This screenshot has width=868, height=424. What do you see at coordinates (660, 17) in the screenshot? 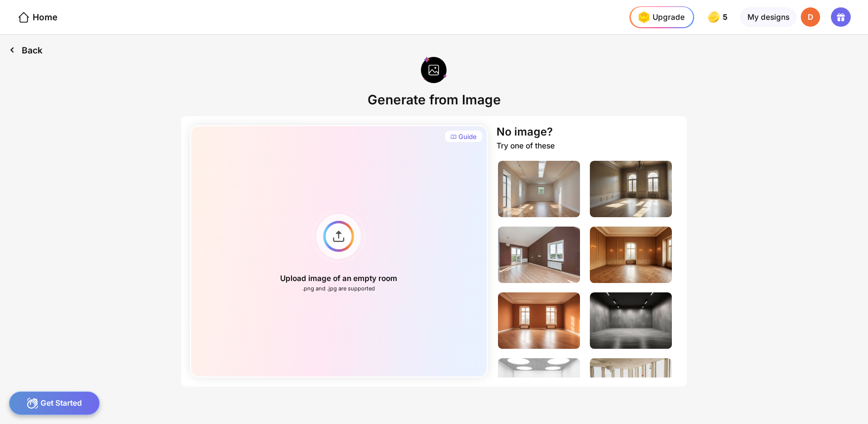
I see `div: Upgrade` at bounding box center [660, 17].